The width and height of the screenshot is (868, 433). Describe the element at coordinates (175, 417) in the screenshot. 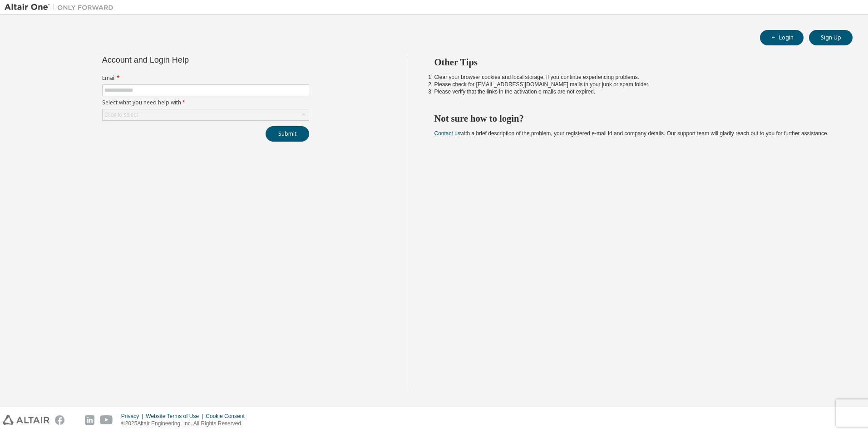

I see `div: Website Terms of Use` at that location.